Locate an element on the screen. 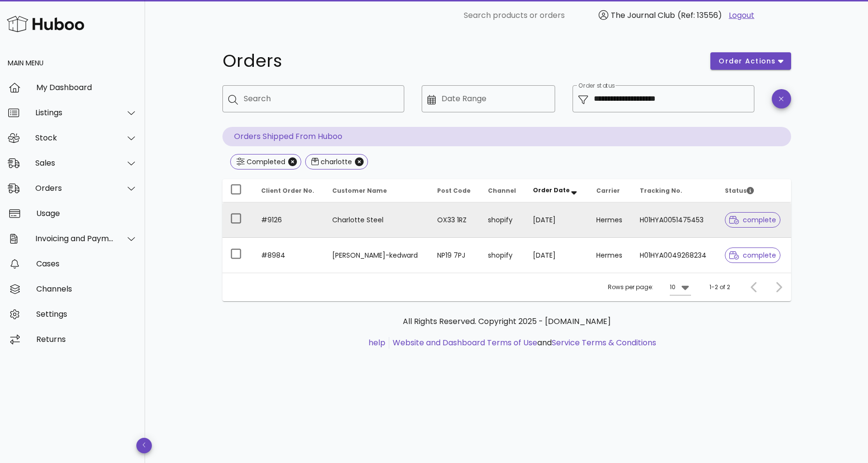 This screenshot has width=868, height=463. td: H01HYA0051475453 is located at coordinates (675, 219).